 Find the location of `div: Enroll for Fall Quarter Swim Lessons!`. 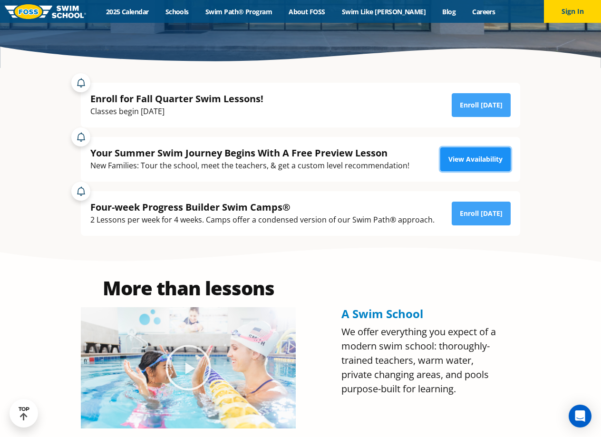

div: Enroll for Fall Quarter Swim Lessons! is located at coordinates (177, 98).